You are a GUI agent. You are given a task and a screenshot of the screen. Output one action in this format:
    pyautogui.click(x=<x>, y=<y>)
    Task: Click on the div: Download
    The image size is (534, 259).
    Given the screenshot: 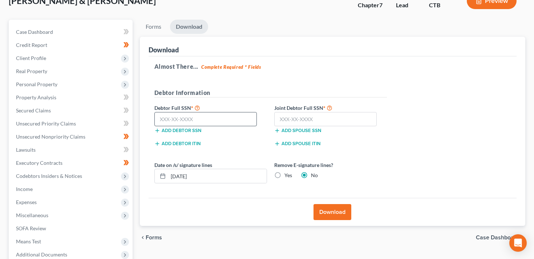 What is the action you would take?
    pyautogui.click(x=163, y=50)
    